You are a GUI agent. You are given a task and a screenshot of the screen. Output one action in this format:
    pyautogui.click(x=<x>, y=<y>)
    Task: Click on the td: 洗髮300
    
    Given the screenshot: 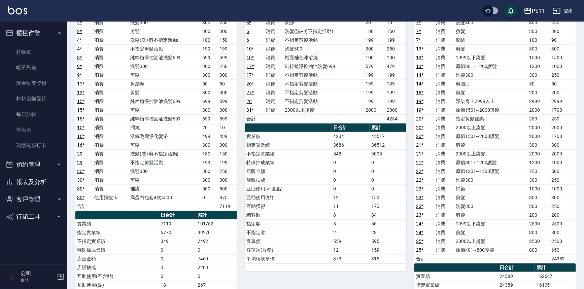 What is the action you would take?
    pyautogui.click(x=491, y=23)
    